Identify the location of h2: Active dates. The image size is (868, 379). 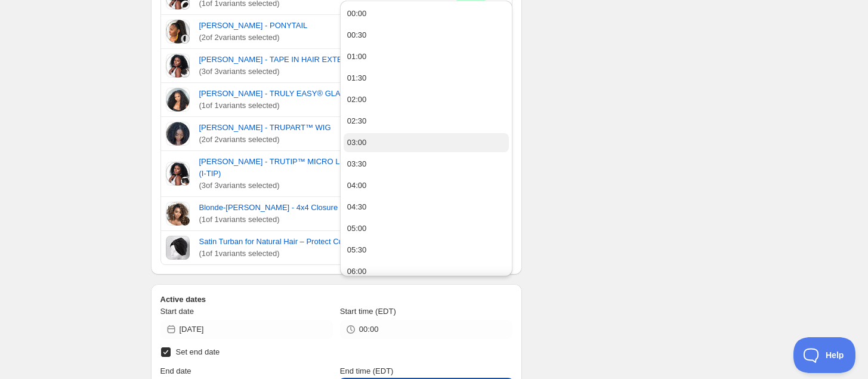
(337, 299).